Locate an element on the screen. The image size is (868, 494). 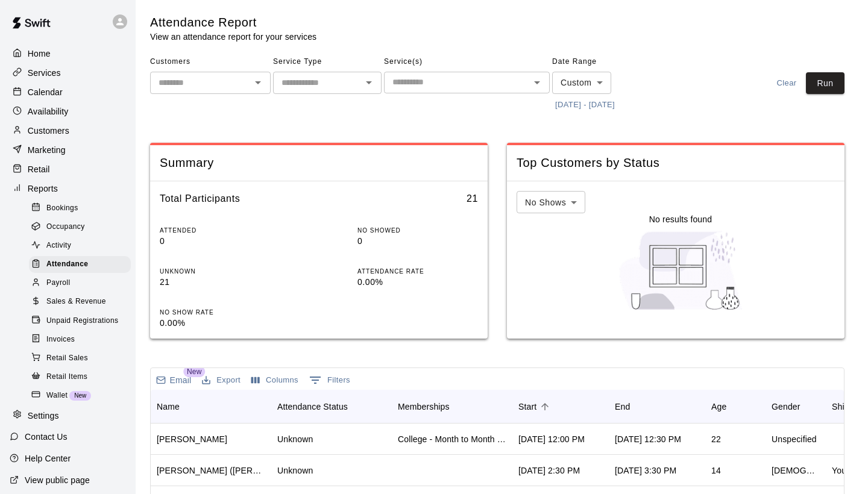
div: Calendar is located at coordinates (67, 92).